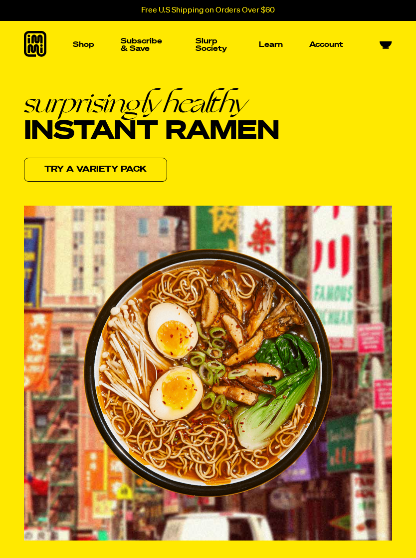 Image resolution: width=416 pixels, height=558 pixels. Describe the element at coordinates (208, 10) in the screenshot. I see `p: Free U.S Shipping on Orders Over $60` at that location.